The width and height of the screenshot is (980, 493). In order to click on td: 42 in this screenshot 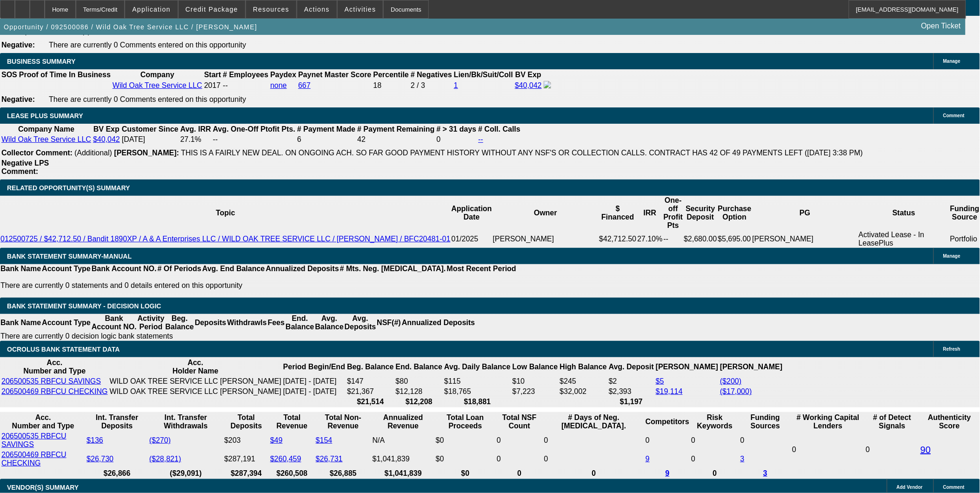, I will do `click(395, 139)`.